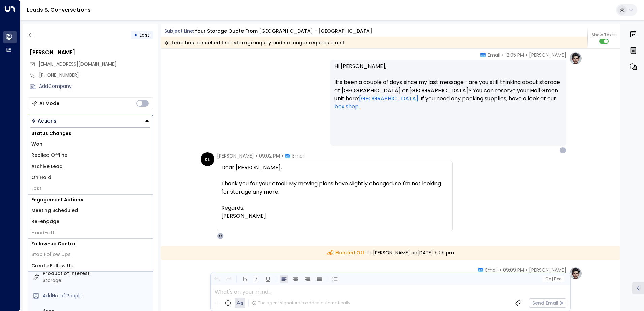  Describe the element at coordinates (563, 151) in the screenshot. I see `div: L` at that location.